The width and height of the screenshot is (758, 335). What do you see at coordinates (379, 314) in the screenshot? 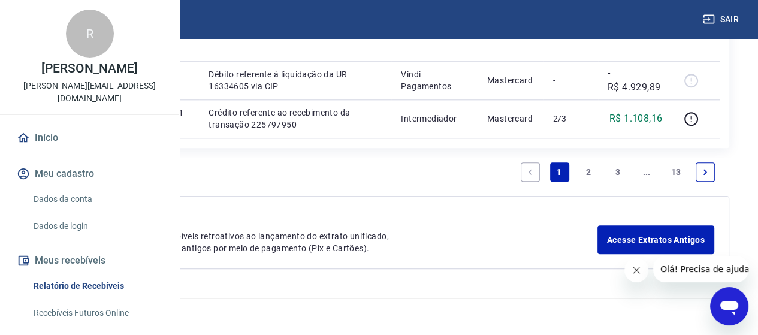
I see `p: 2025 ©` at bounding box center [379, 314].